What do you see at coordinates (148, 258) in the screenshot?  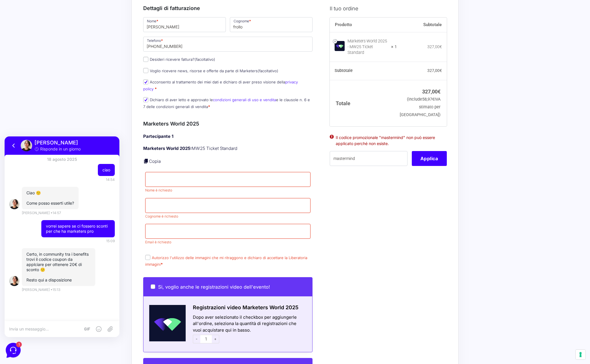 I see `input: Autorizzo l'utilizzo delle immagini che mi ritraggono e dichiaro di accettare la Liberatoria imma...` at bounding box center [148, 258].